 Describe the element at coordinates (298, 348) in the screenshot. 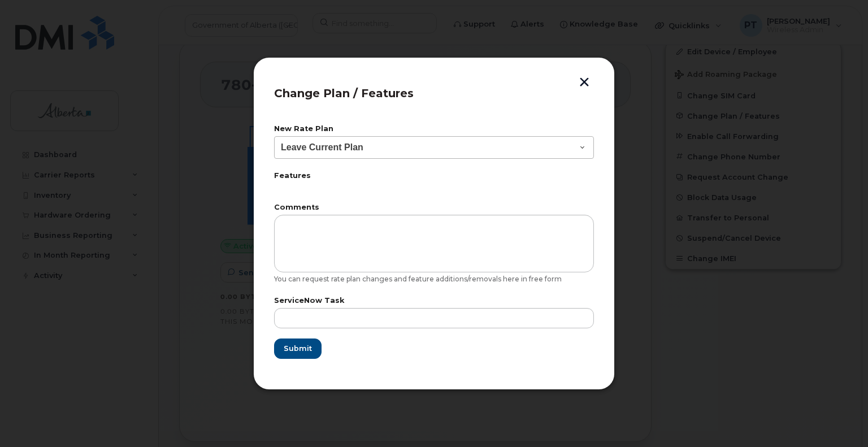

I see `button: Submit` at that location.